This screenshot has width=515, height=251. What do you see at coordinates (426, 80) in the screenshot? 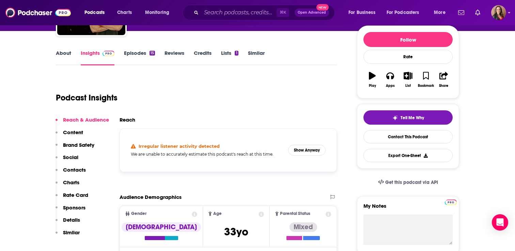
I see `button: Bookmark` at bounding box center [426, 80].